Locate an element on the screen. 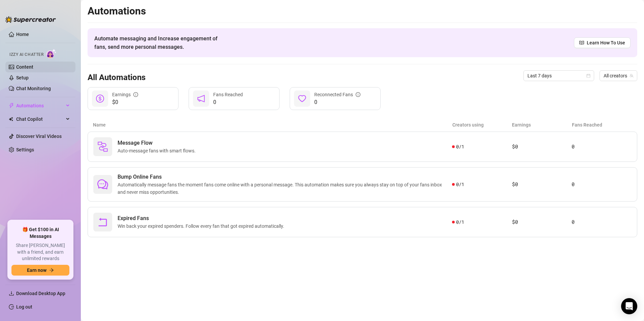 The width and height of the screenshot is (644, 321). span: notification is located at coordinates (201, 99).